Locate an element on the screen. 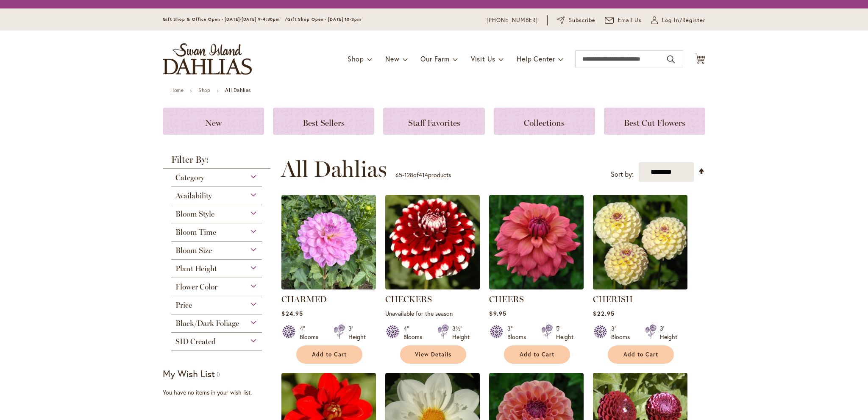 This screenshot has height=420, width=868. img: CHECKERS is located at coordinates (432, 242).